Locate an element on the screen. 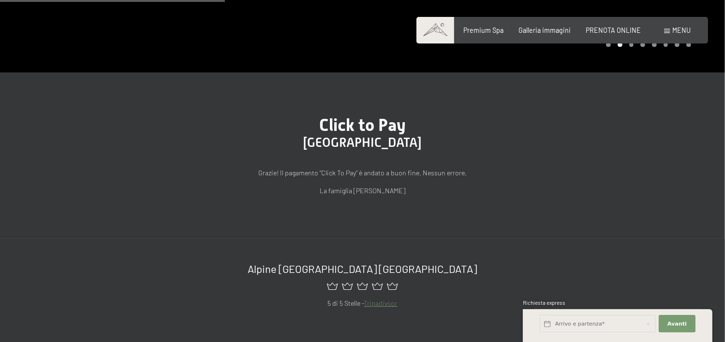  div: Carousel Page 8 is located at coordinates (689, 45).